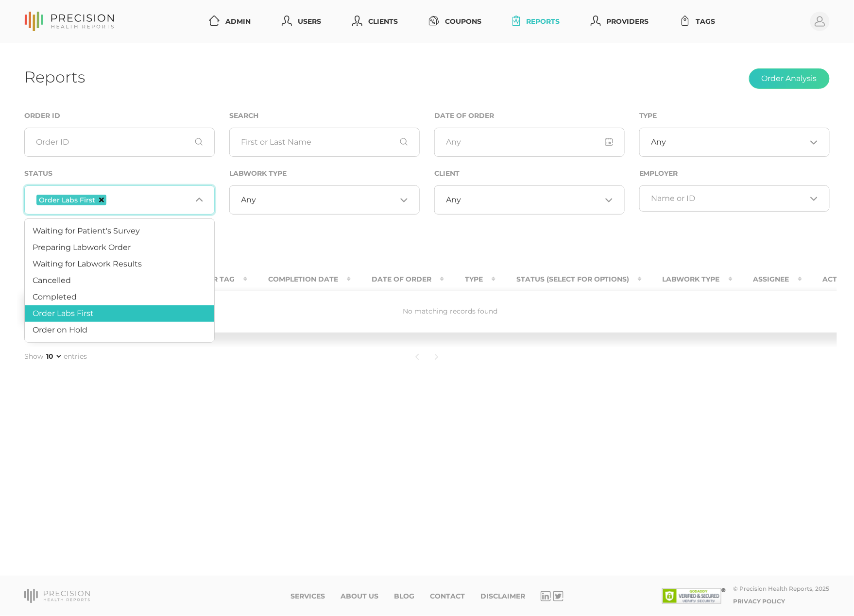  I want to click on span: Waiting for Patient's Survey, so click(86, 231).